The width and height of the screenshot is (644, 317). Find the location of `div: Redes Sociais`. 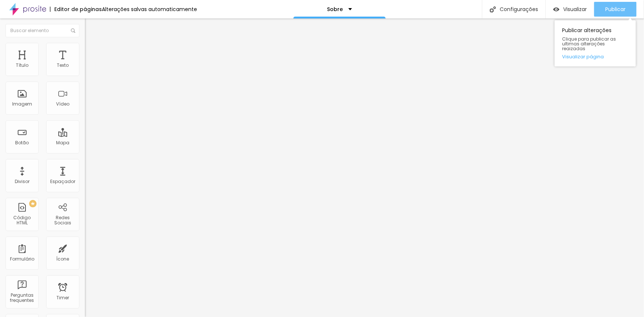

div: Redes Sociais is located at coordinates (62, 220).